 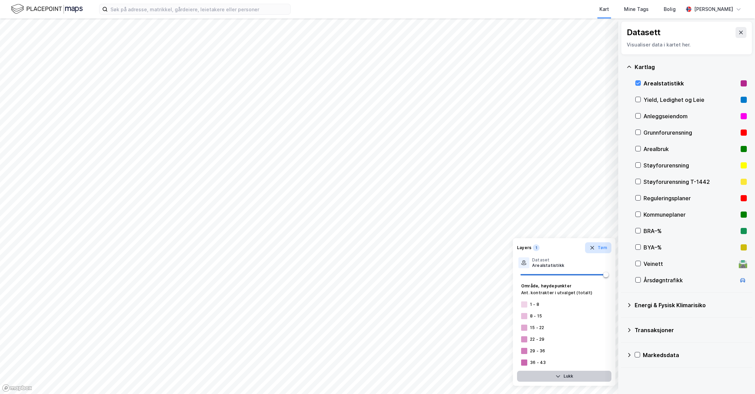 What do you see at coordinates (564, 286) in the screenshot?
I see `div: Område, høydepunkter` at bounding box center [564, 286].